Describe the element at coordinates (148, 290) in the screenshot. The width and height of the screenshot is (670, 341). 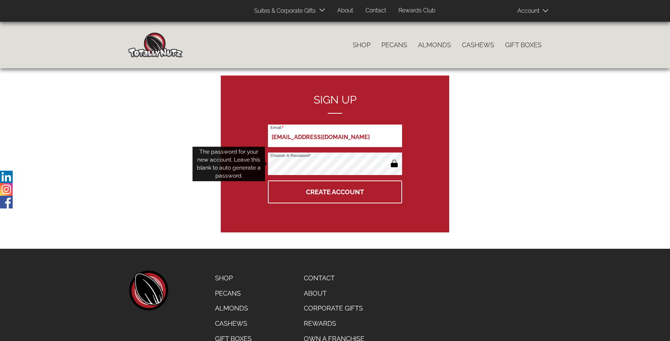
I see `a: home` at that location.